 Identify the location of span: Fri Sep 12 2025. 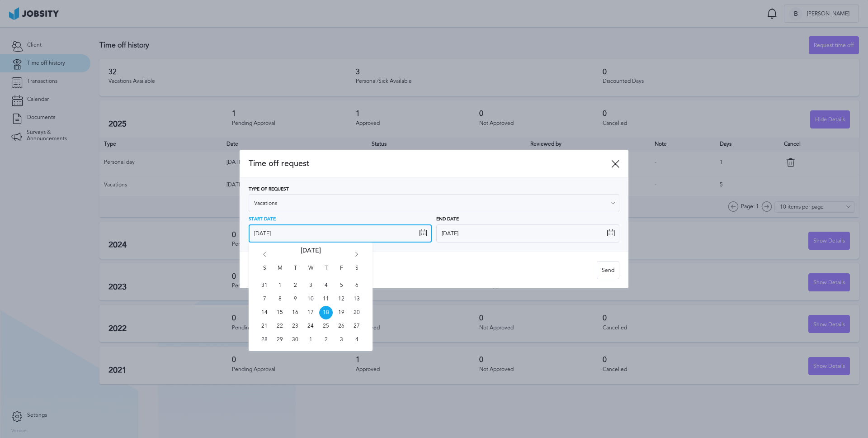
(342, 299).